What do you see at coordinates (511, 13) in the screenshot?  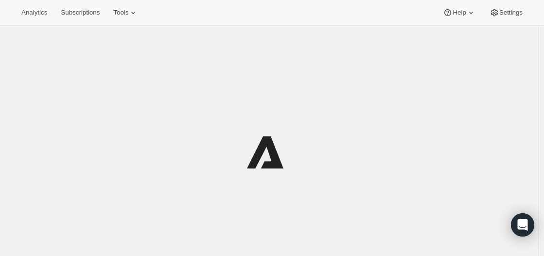 I see `span: Settings` at bounding box center [511, 13].